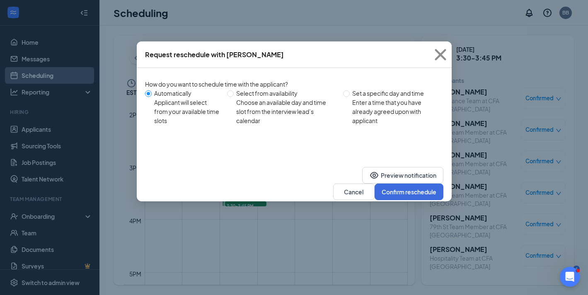 This screenshot has width=588, height=295. I want to click on svg: Eye, so click(374, 175).